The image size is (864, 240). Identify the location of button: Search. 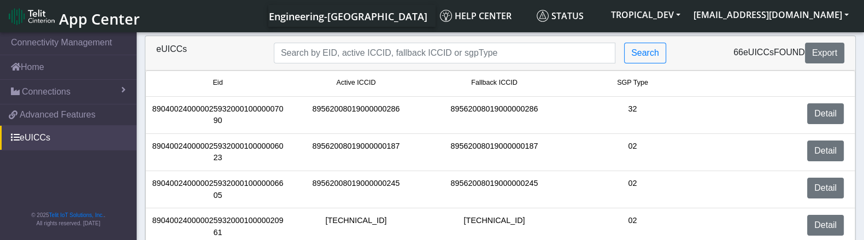
(645, 53).